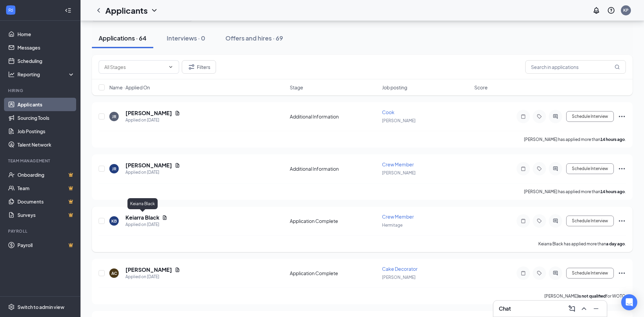 The image size is (644, 317). Describe the element at coordinates (576, 67) in the screenshot. I see `input: Search in applications` at that location.